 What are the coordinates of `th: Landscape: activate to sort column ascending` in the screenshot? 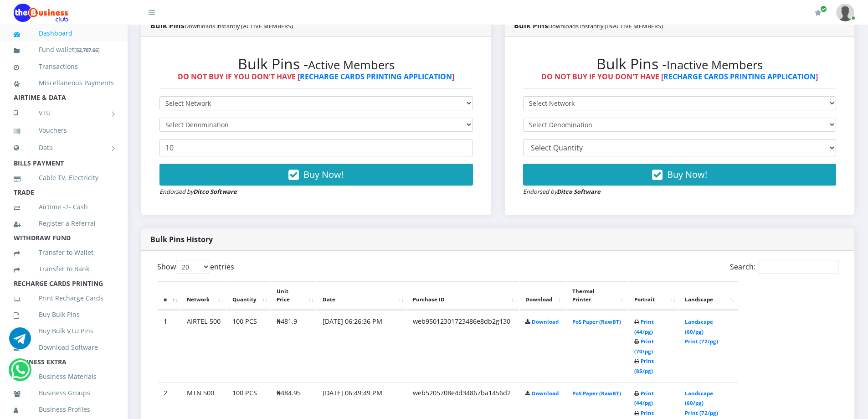 It's located at (708, 295).